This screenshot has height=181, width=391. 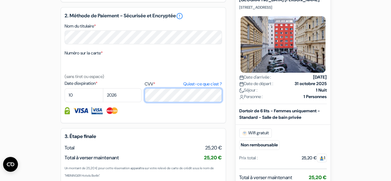 I want to click on span: Séjour :, so click(x=248, y=90).